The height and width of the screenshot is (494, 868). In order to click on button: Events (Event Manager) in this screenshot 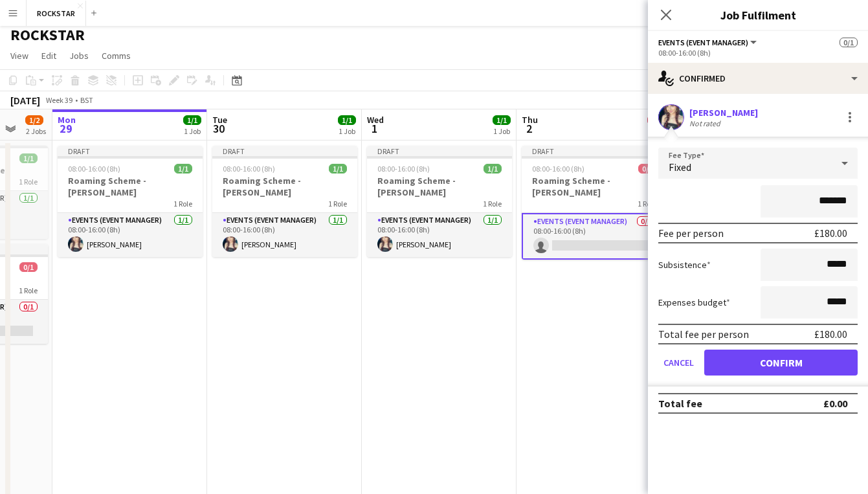, I will do `click(708, 42)`.